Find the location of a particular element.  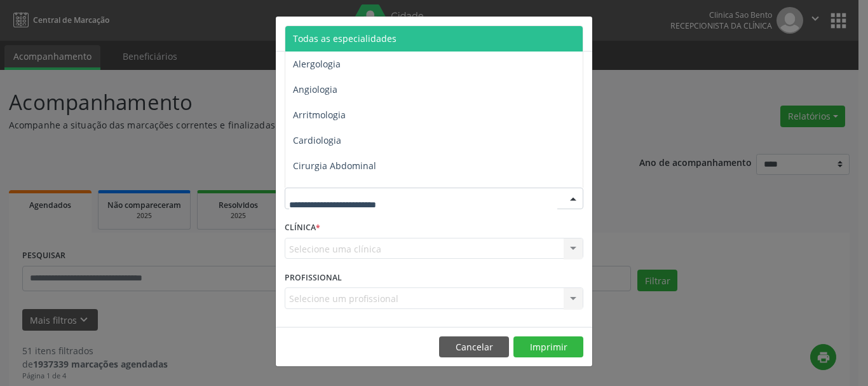

button: Imprimir is located at coordinates (548, 347).